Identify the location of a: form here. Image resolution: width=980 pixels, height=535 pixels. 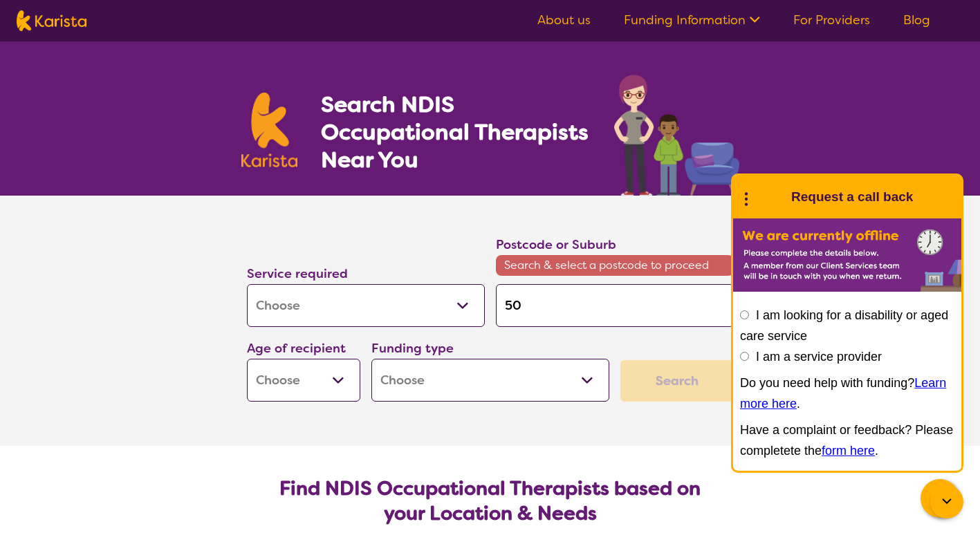
(847, 450).